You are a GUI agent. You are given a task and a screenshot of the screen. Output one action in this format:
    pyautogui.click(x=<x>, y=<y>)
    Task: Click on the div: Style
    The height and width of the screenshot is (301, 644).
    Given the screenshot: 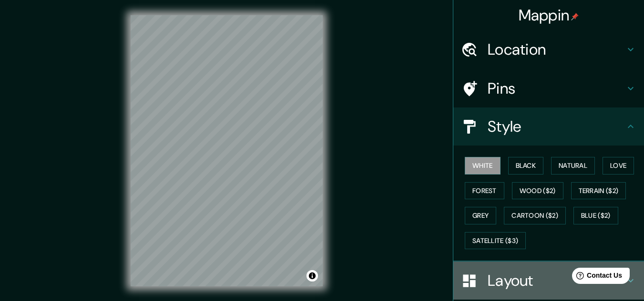 What is the action you would take?
    pyautogui.click(x=549, y=127)
    